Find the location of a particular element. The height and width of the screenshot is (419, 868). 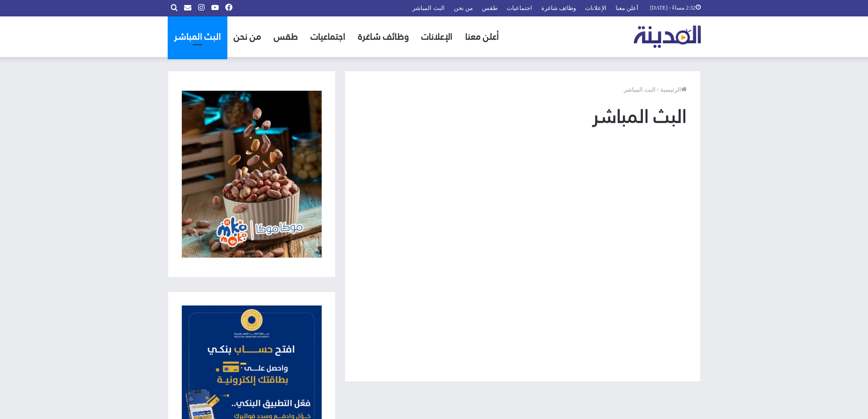

a: من نحن is located at coordinates (248, 36).